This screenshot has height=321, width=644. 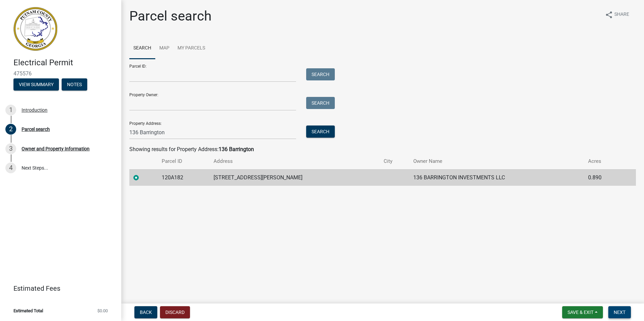 I want to click on strong: 136 Barrington, so click(x=236, y=149).